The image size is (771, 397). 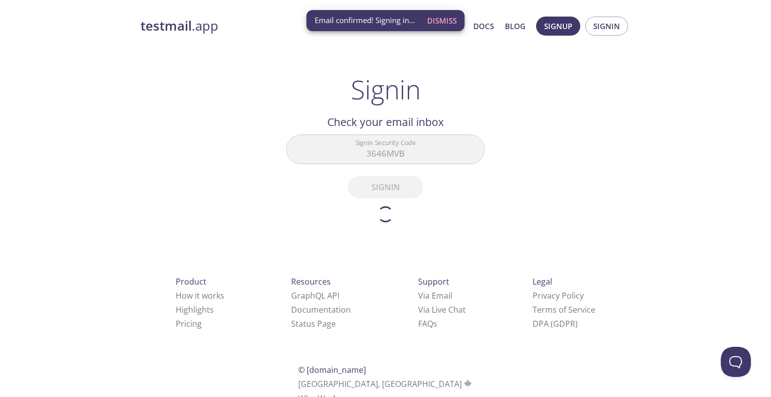 What do you see at coordinates (606, 26) in the screenshot?
I see `span: Signin` at bounding box center [606, 26].